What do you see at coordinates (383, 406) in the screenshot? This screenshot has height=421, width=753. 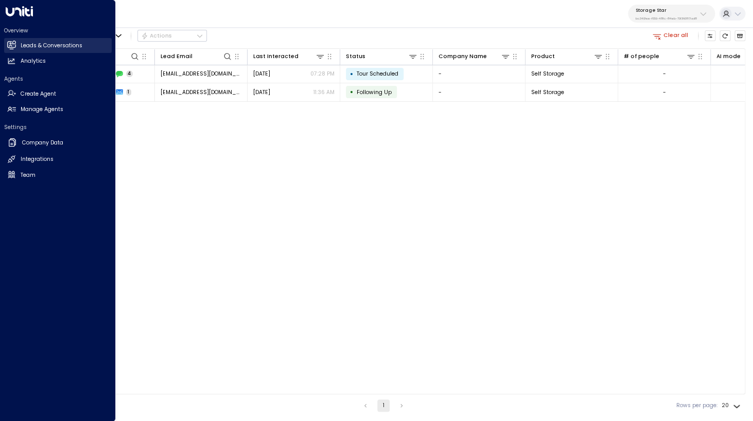 I see `nav: pagination navigation` at bounding box center [383, 406].